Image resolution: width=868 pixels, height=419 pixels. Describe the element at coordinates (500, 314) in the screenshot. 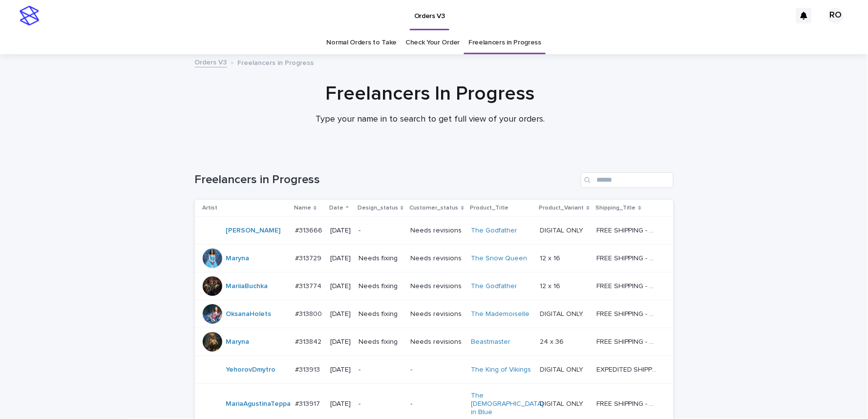

I see `a: The Mademoiselle` at that location.